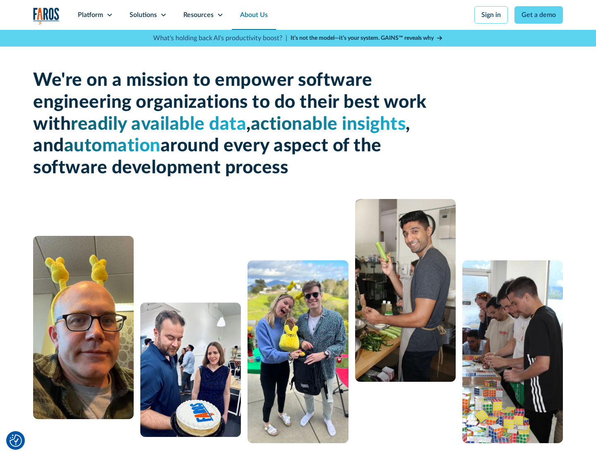  Describe the element at coordinates (16, 440) in the screenshot. I see `img: Revisit consent button` at that location.